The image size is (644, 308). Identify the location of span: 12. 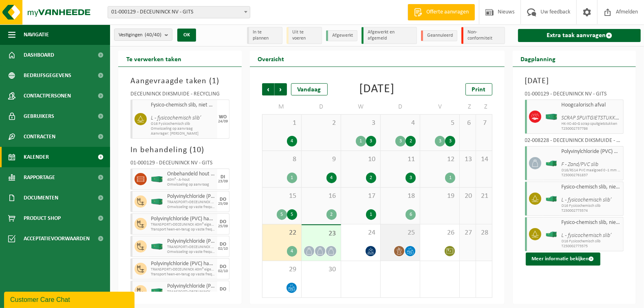
(440, 160).